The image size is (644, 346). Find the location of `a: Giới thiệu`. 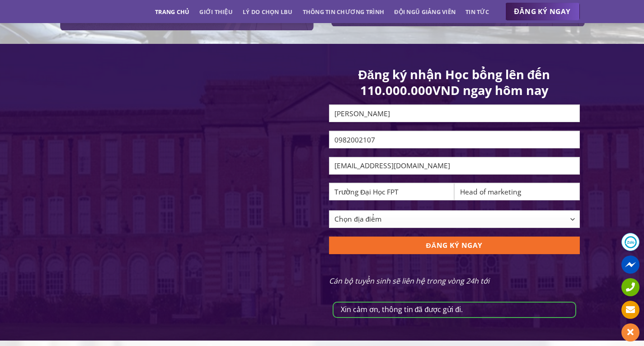

a: Giới thiệu is located at coordinates (216, 12).